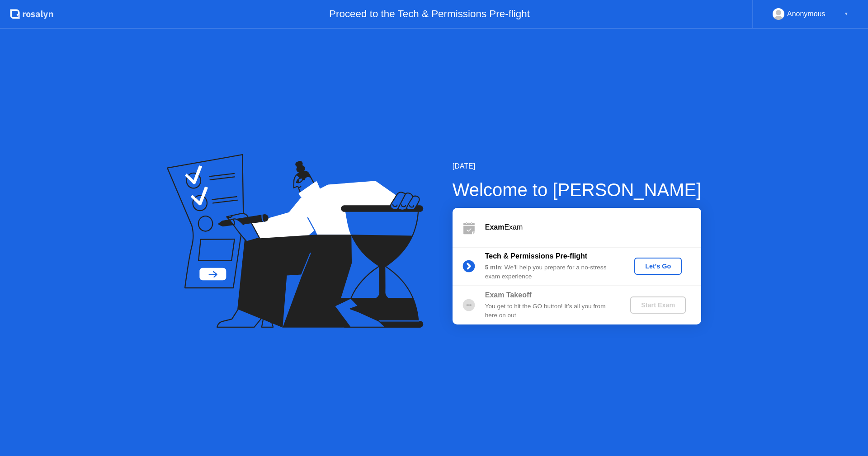 The image size is (868, 456). What do you see at coordinates (536, 256) in the screenshot?
I see `b: Tech & Permissions Pre-flight` at bounding box center [536, 256].